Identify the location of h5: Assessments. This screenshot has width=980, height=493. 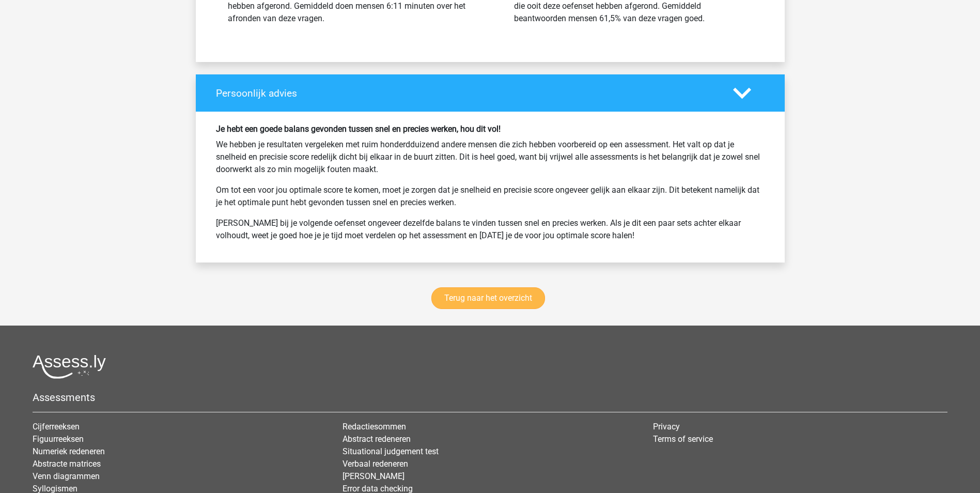
(489, 397).